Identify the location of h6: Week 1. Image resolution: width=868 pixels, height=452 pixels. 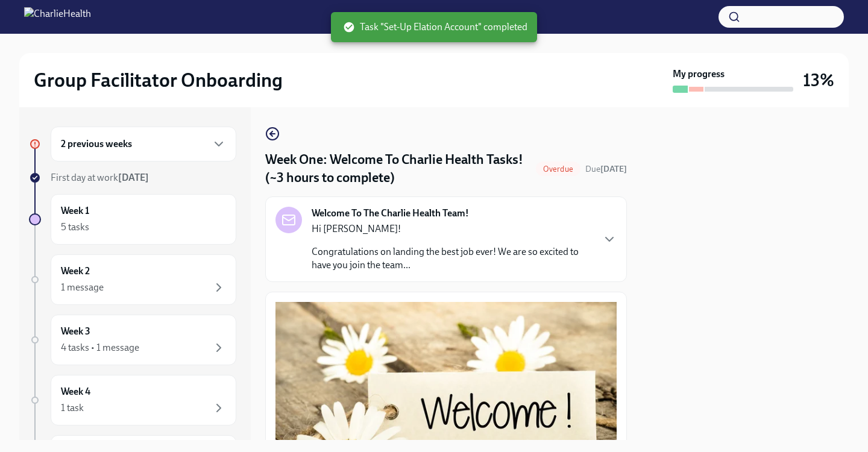
(75, 211).